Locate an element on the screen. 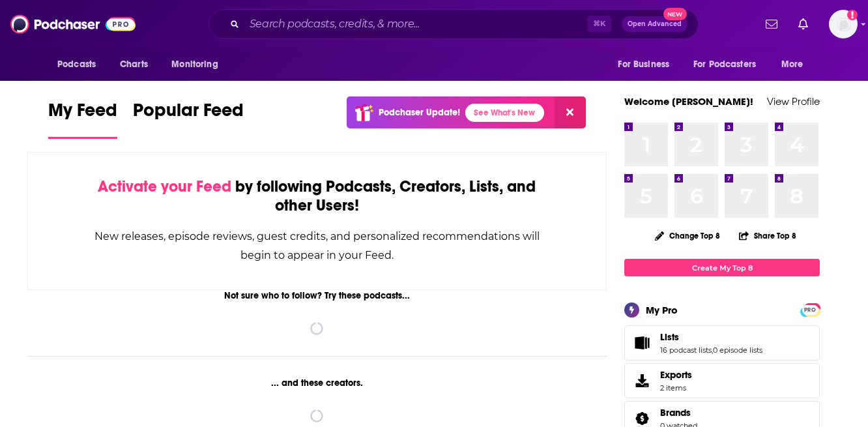 This screenshot has width=868, height=427. span: Activate your Feed is located at coordinates (164, 186).